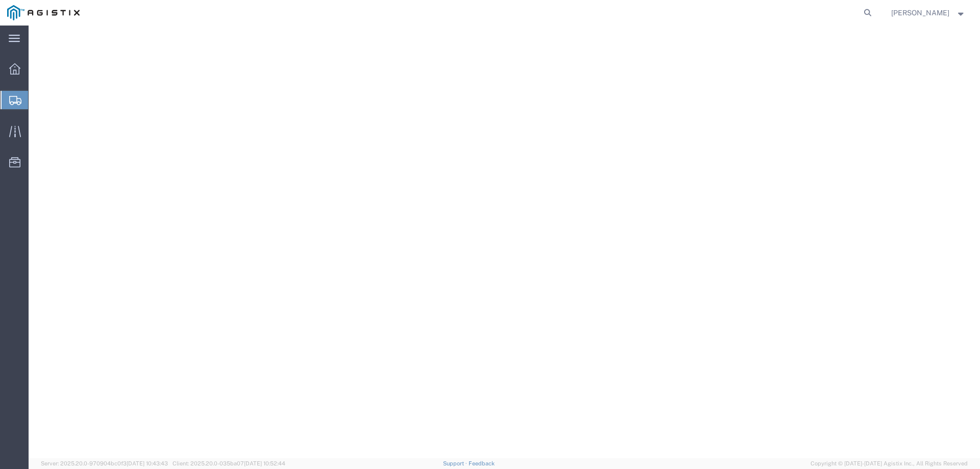  Describe the element at coordinates (481, 464) in the screenshot. I see `a: Feedback` at that location.